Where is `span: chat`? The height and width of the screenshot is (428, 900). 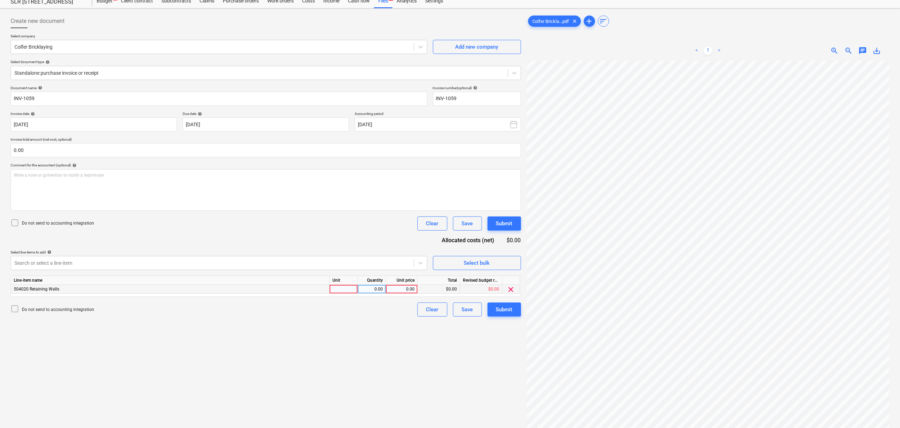 span: chat is located at coordinates (862, 51).